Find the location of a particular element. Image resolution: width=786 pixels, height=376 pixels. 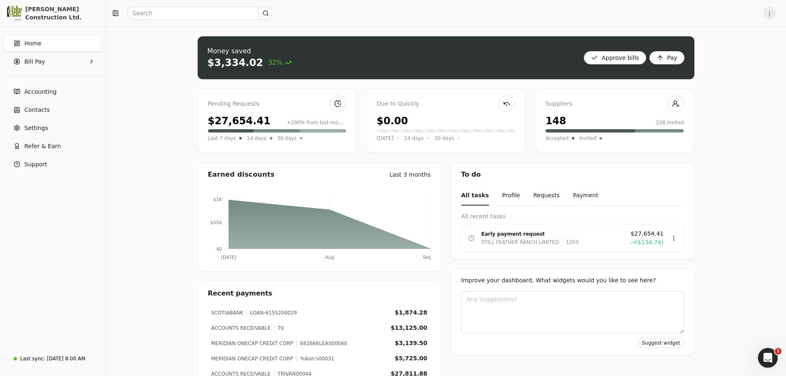

span: ($134.74) is located at coordinates (649, 242).